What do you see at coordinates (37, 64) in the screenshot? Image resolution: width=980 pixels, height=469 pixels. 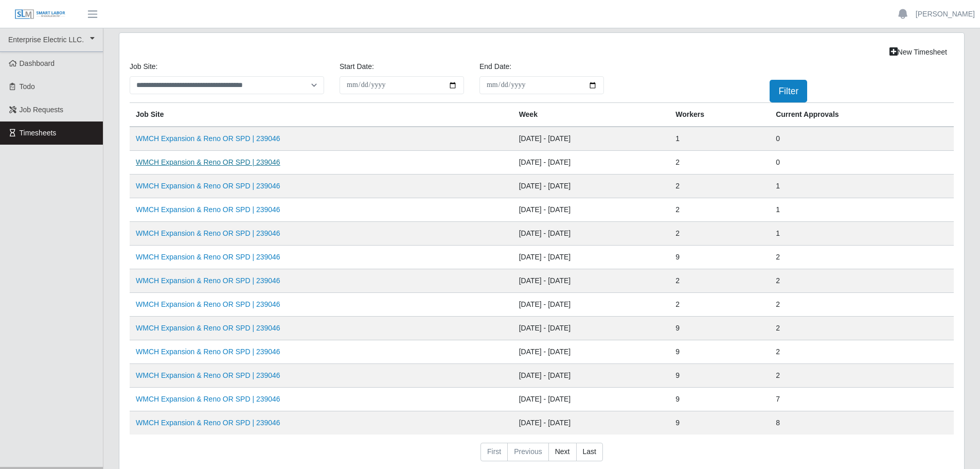 I see `span: Dashboard` at bounding box center [37, 64].